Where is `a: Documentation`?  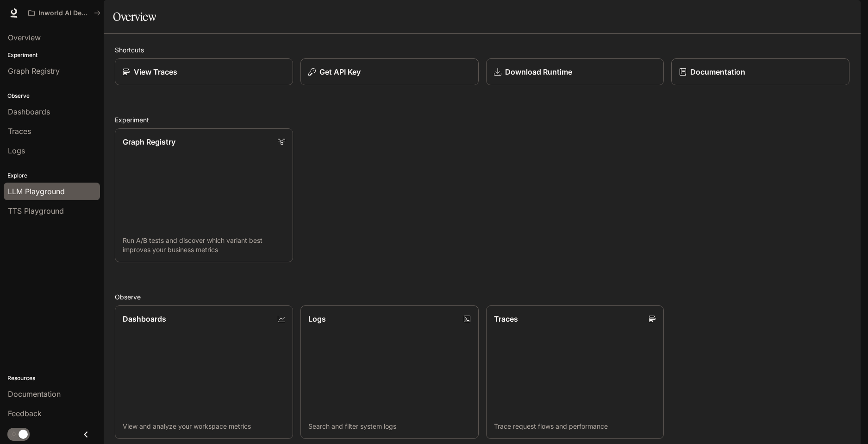
a: Documentation is located at coordinates (760, 72).